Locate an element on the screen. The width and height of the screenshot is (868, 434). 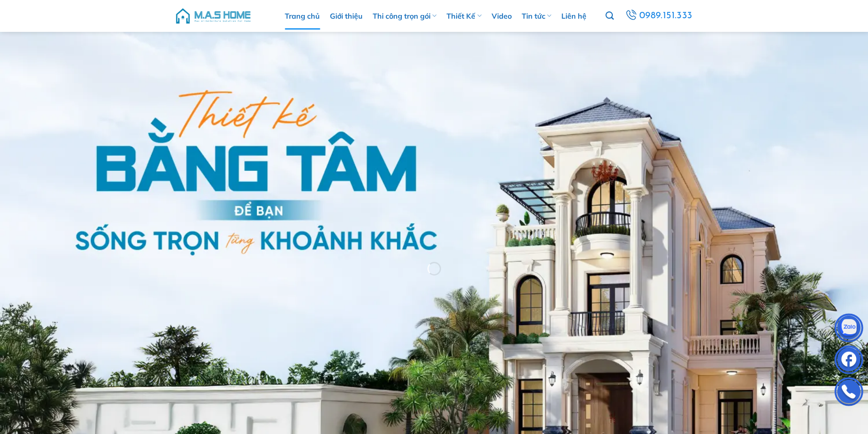
a: Thi công trọn gói is located at coordinates (405, 16).